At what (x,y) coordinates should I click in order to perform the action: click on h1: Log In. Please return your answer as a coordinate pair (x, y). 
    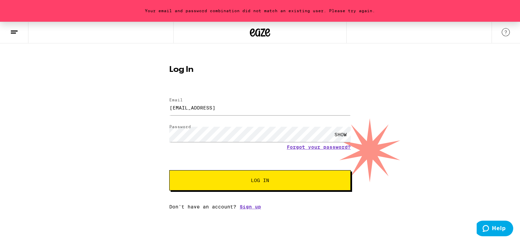
    Looking at the image, I should click on (260, 70).